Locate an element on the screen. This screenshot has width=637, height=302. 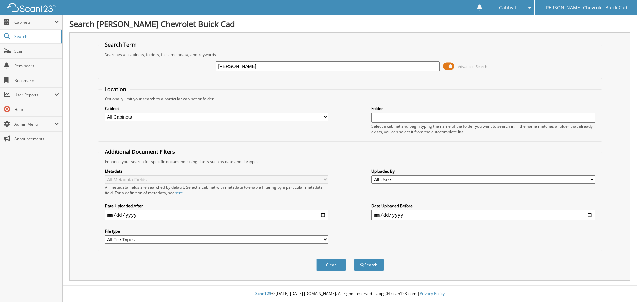
span: User Reports is located at coordinates (34, 95).